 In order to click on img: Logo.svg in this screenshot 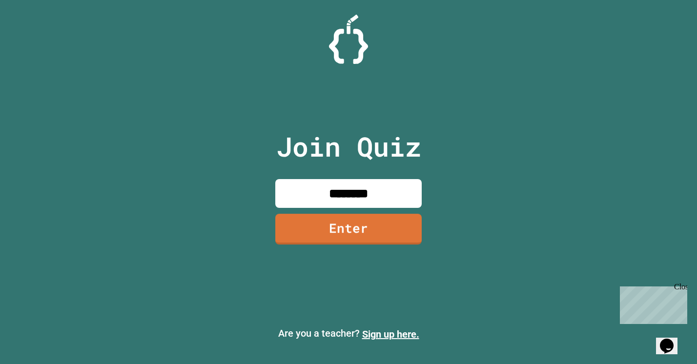, I will do `click(348, 39)`.